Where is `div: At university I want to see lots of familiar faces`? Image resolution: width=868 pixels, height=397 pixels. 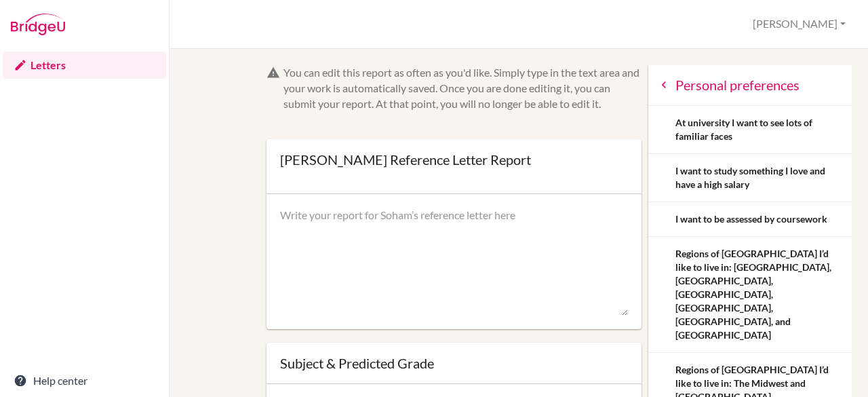
div: At university I want to see lots of familiar faces is located at coordinates (760, 130).